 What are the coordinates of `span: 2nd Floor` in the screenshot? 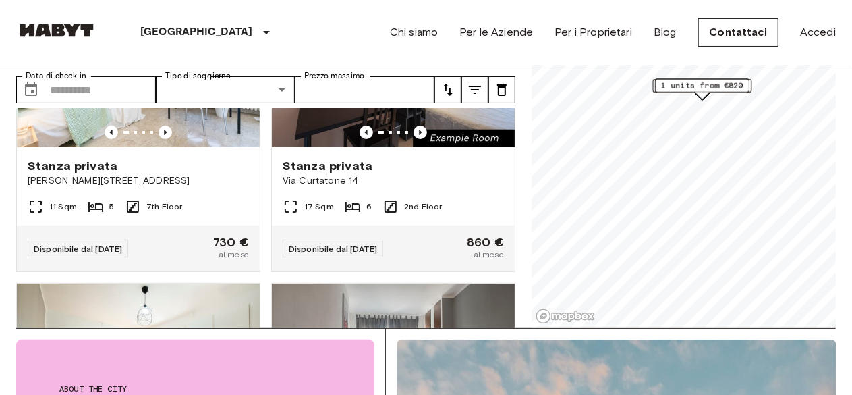 It's located at (423, 206).